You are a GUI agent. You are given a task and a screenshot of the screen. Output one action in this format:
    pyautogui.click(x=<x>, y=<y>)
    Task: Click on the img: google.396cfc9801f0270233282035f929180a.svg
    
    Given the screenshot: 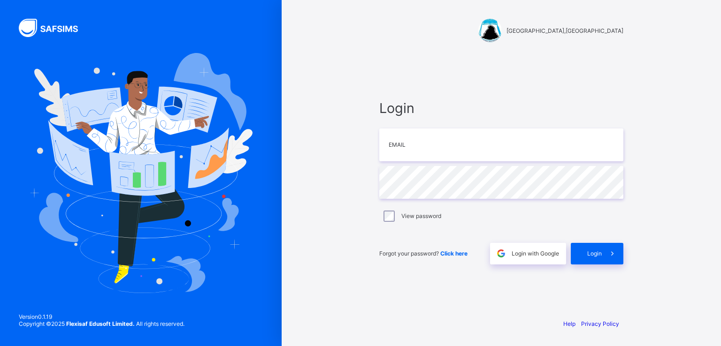 What is the action you would take?
    pyautogui.click(x=501, y=253)
    